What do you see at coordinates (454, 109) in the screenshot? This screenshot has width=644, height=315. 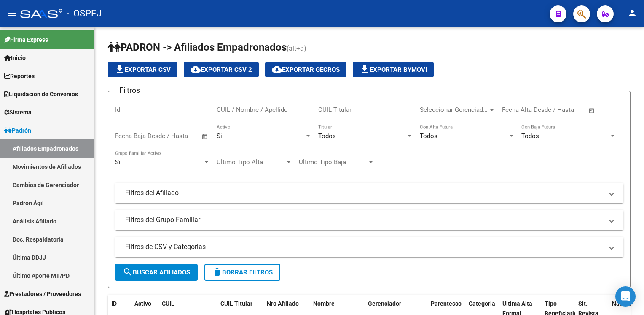 I see `span: Seleccionar Gerenciador` at bounding box center [454, 109].